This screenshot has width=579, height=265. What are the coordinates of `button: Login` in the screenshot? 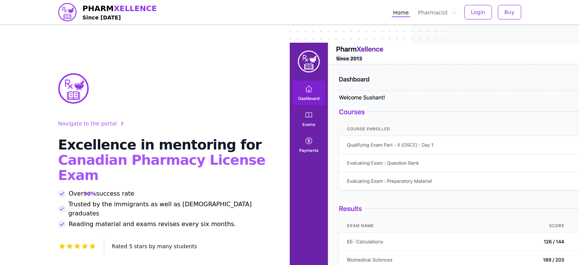 It's located at (478, 12).